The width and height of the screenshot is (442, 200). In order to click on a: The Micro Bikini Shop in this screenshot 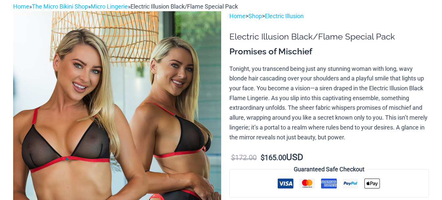, I will do `click(60, 6)`.